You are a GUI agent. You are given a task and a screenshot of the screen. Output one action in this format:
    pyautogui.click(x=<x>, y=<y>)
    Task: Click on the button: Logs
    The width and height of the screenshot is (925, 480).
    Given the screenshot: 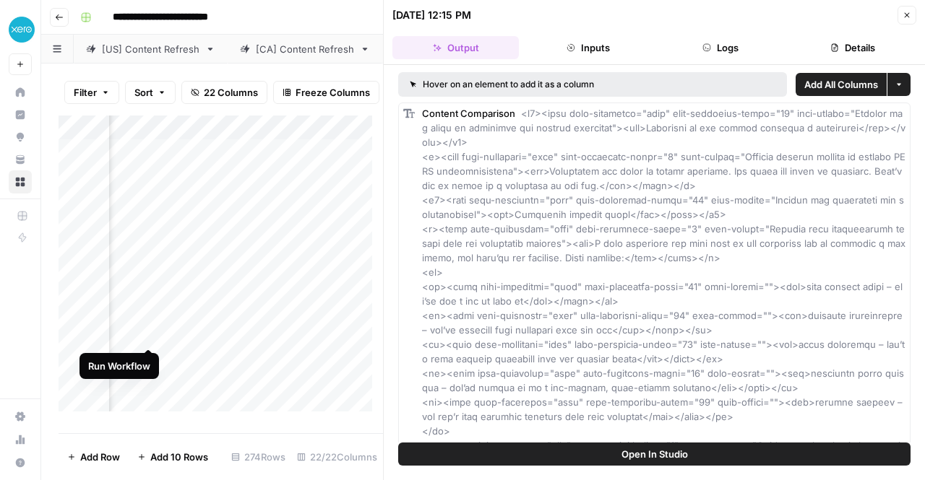 What is the action you would take?
    pyautogui.click(x=720, y=48)
    